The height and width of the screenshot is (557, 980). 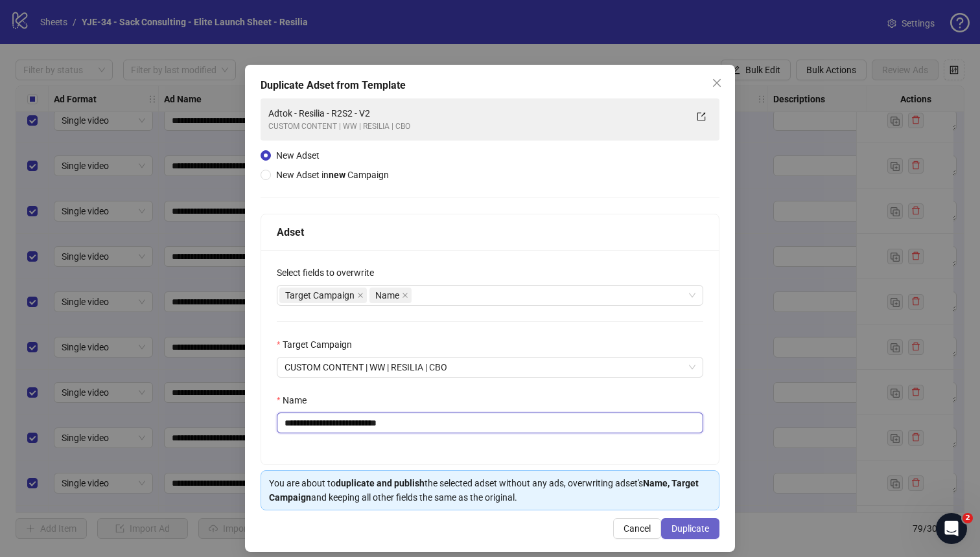 I want to click on div: CUSTOM CONTENT | WW | RESILIA | CBO, so click(x=477, y=126).